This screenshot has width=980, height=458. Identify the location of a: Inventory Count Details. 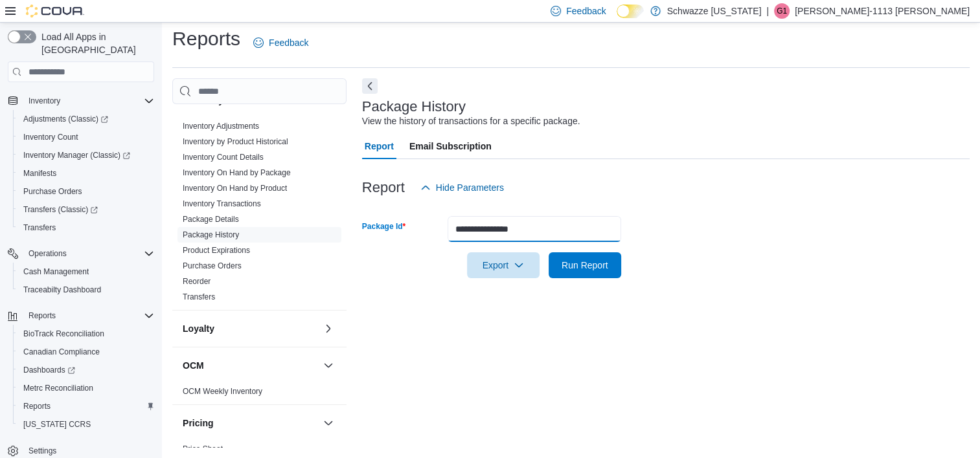
(223, 157).